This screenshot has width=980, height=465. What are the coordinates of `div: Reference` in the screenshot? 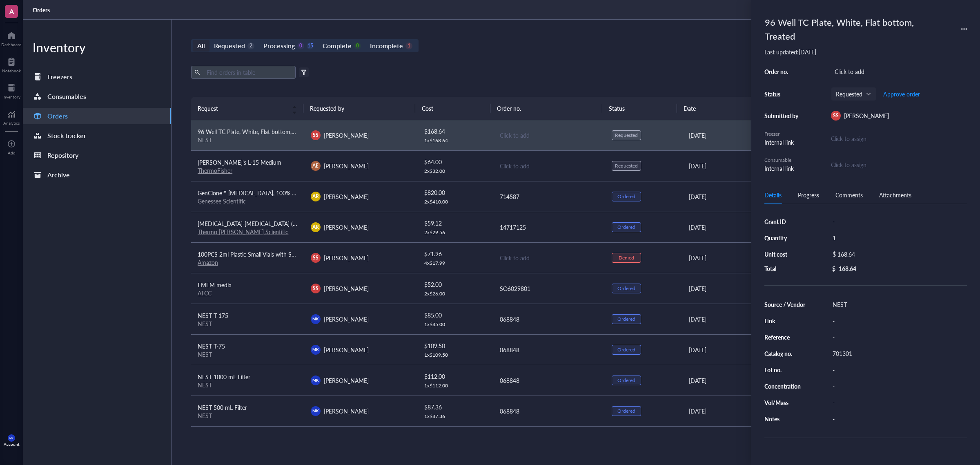 It's located at (785, 337).